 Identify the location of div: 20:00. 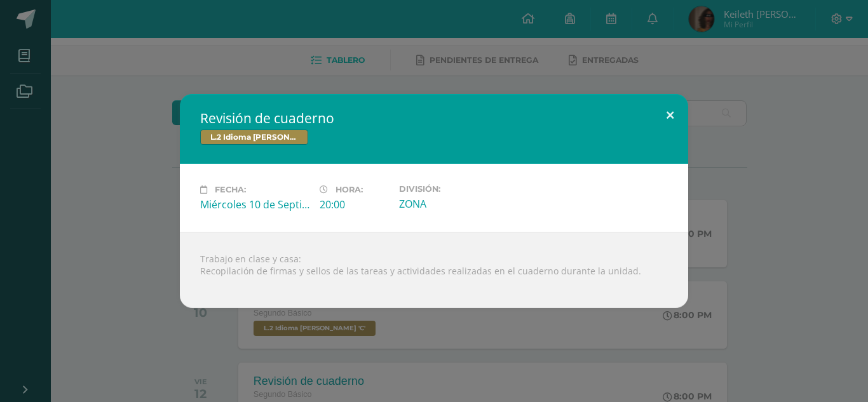
(354, 205).